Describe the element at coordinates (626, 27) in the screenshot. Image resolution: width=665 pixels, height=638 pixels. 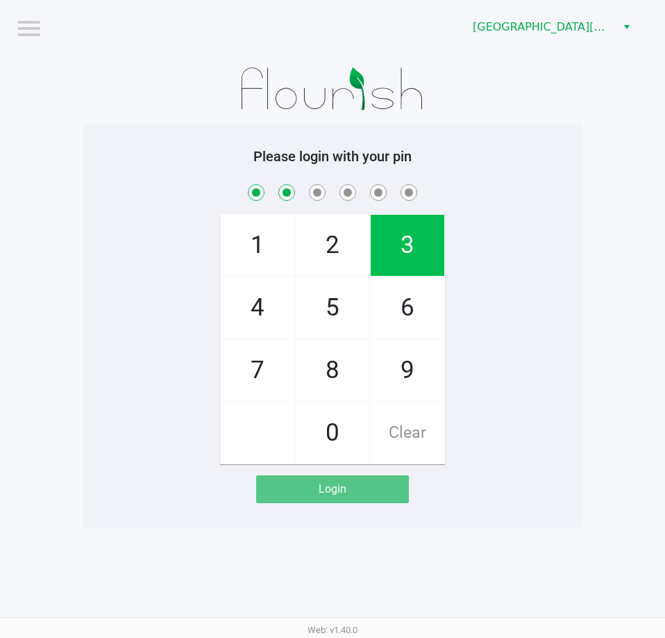
I see `button: Select` at that location.